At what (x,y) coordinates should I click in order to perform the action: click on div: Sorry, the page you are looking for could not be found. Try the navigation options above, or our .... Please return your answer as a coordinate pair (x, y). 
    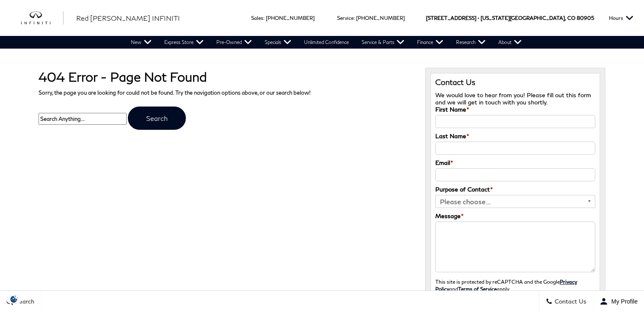
    Looking at the image, I should click on (225, 98).